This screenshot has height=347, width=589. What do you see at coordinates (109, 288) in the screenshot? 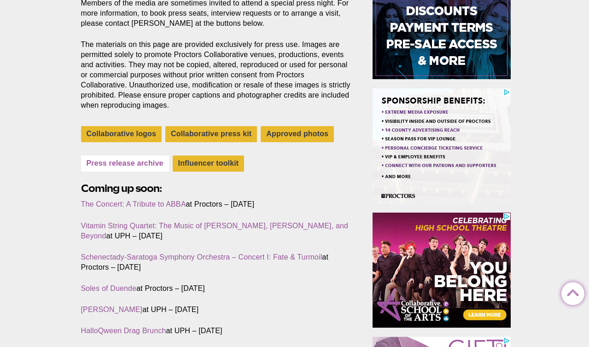
I see `a: Soles of Duende` at bounding box center [109, 288].